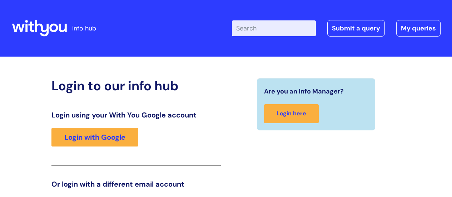 Image resolution: width=452 pixels, height=197 pixels. I want to click on a: Submit a query, so click(356, 28).